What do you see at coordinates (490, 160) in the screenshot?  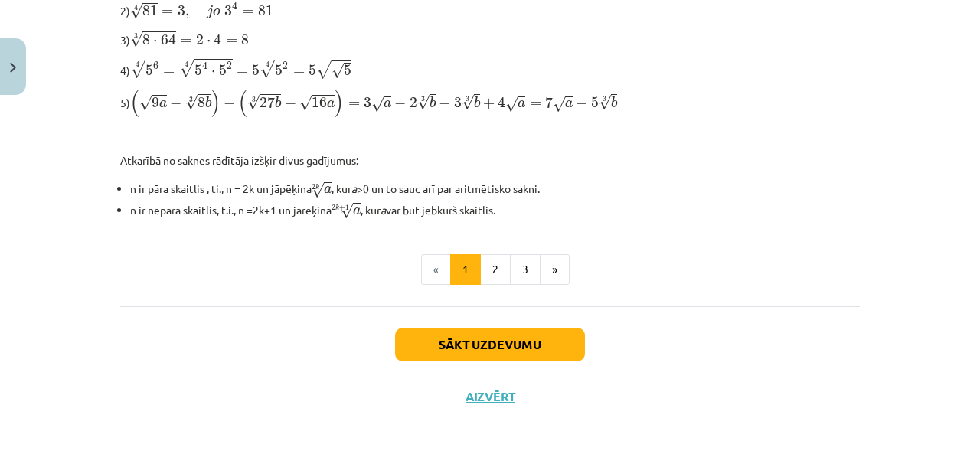 I see `p: Atkarībā no saknes rādītāja izšķir divus gadījumus:` at bounding box center [490, 160].